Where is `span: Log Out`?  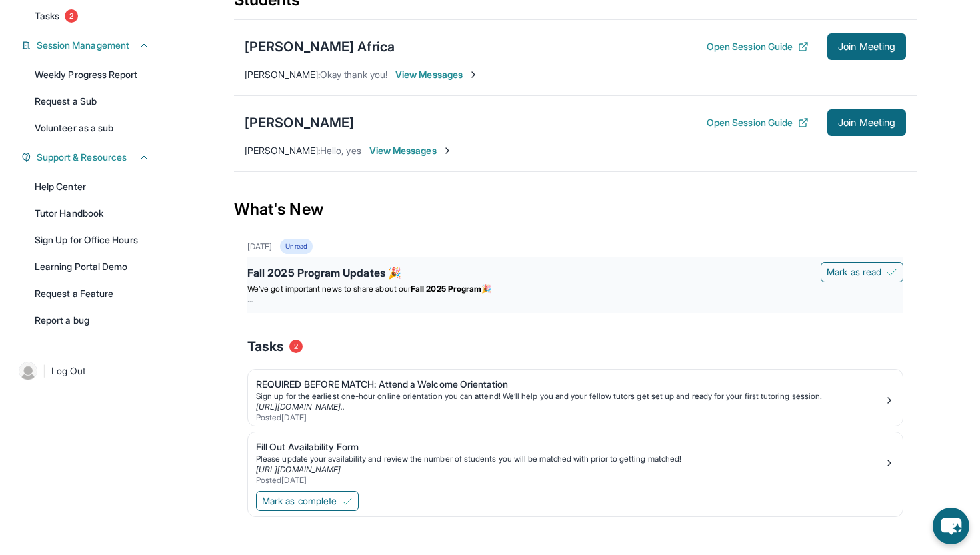 span: Log Out is located at coordinates (69, 371).